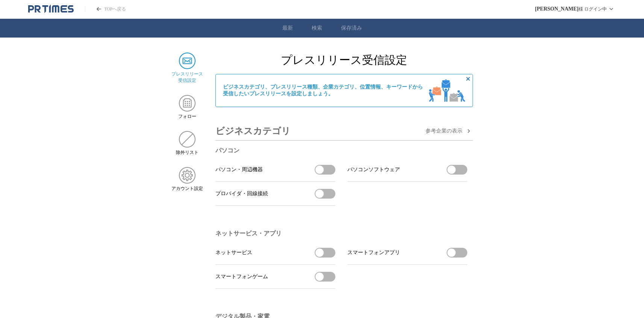  Describe the element at coordinates (323, 91) in the screenshot. I see `span: ビジネスカテゴリ、プレスリリース種類、企業カテゴリ、位置情報、キーワードから 受信したいプレスリリースを設定しましょう。` at that location.